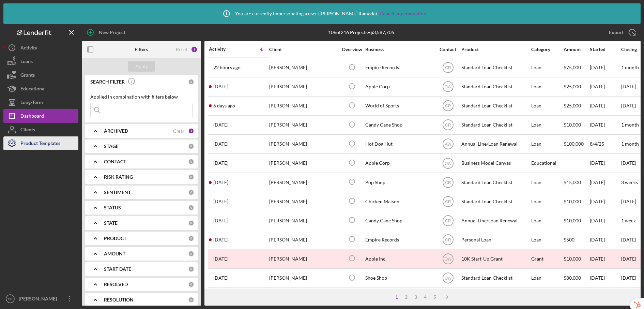  What do you see at coordinates (41, 116) in the screenshot?
I see `a: Dashboard` at bounding box center [41, 116].